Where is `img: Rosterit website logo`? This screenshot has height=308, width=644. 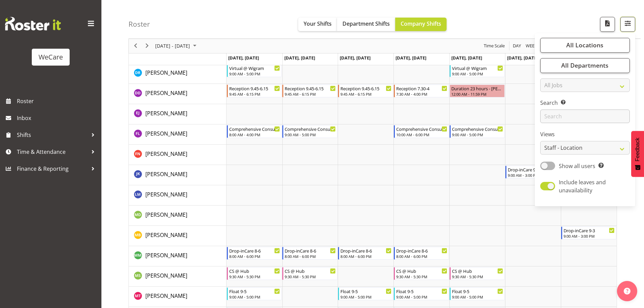
img: Rosterit website logo is located at coordinates (33, 24).